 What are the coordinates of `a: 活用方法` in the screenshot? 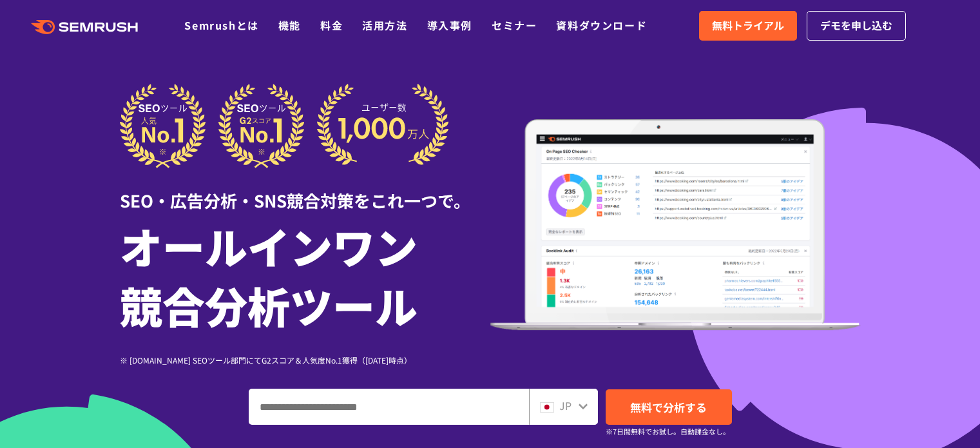 It's located at (384, 25).